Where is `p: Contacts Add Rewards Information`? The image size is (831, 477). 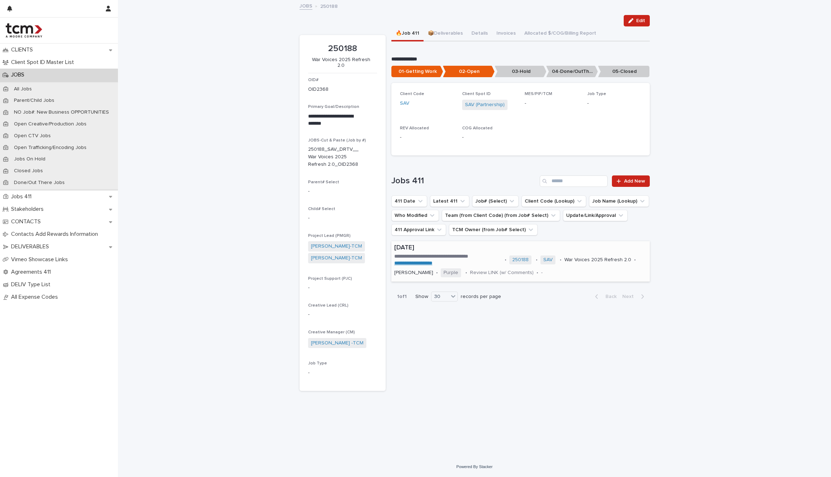
p: Contacts Add Rewards Information is located at coordinates (56, 234).